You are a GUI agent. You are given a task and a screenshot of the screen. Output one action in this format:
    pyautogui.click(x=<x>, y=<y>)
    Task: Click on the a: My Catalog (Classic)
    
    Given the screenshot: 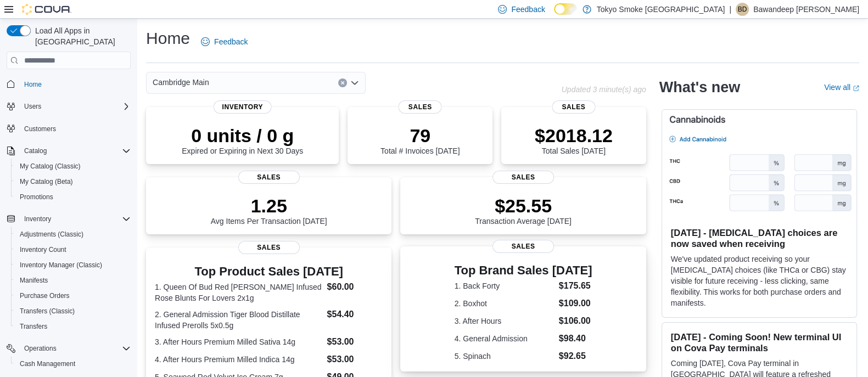 What is the action you would take?
    pyautogui.click(x=50, y=167)
    